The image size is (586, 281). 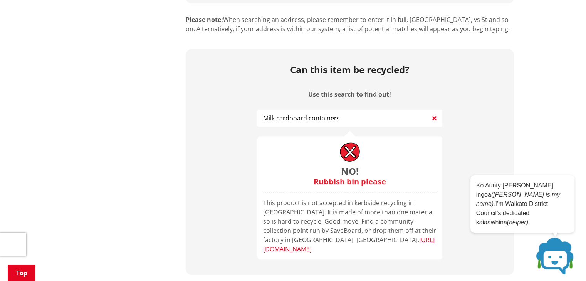 What do you see at coordinates (204, 20) in the screenshot?
I see `strong: Please note:` at bounding box center [204, 20].